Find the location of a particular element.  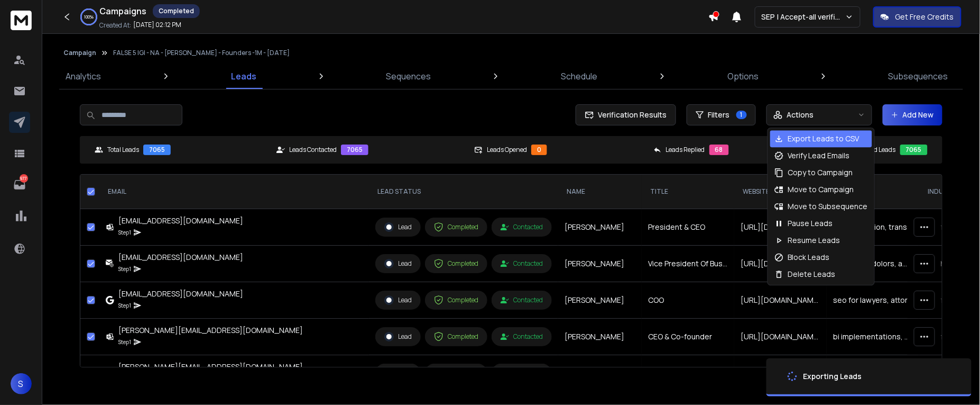

button: Campaign is located at coordinates (80, 53).